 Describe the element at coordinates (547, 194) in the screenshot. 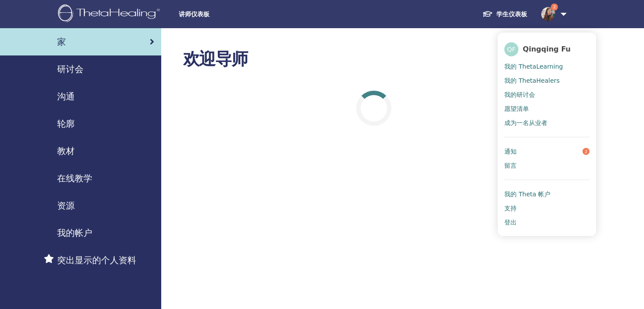

I see `a: 我的 Theta 帐户` at that location.